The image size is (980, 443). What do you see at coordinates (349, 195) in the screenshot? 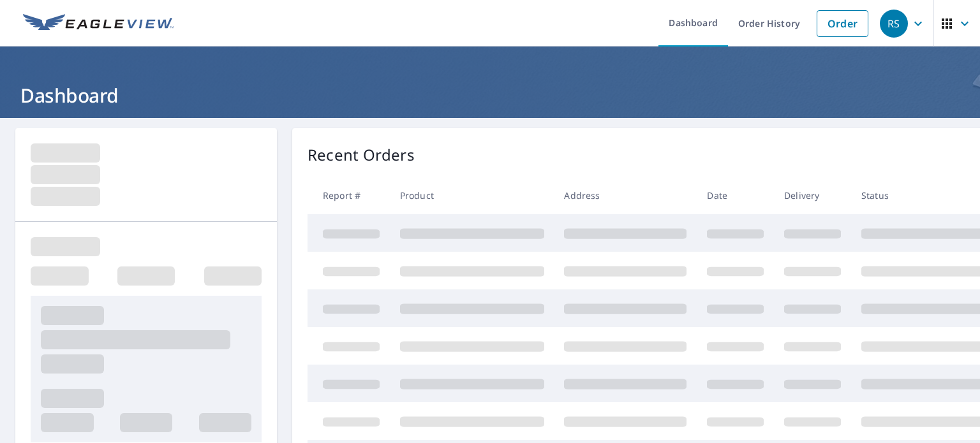
I see `th: Report #` at bounding box center [349, 195].